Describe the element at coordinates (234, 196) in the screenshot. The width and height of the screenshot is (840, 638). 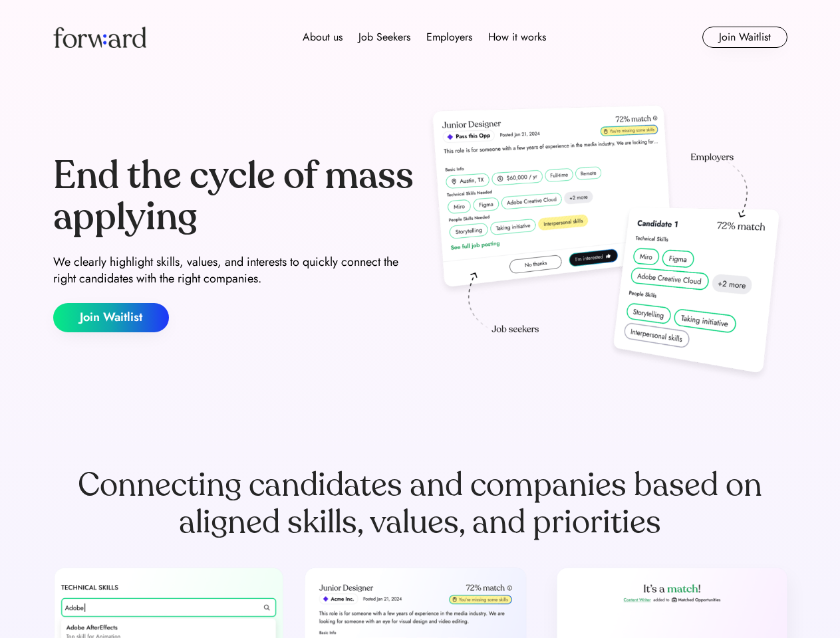
I see `div: End the cycle of mass applying` at that location.